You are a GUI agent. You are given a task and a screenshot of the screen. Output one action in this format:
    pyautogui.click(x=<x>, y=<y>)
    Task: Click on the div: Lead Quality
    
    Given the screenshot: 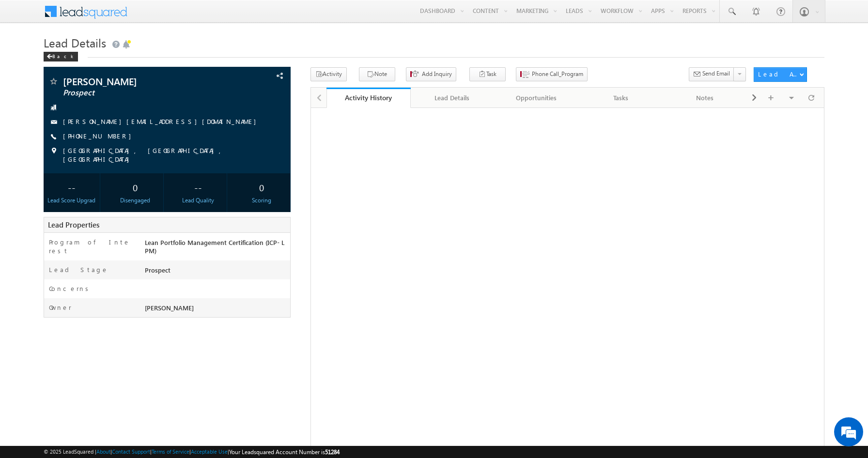 What is the action you would take?
    pyautogui.click(x=198, y=201)
    